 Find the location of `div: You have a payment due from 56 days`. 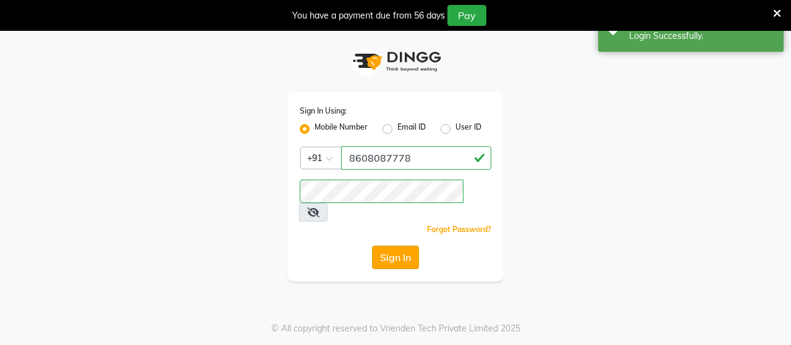

div: You have a payment due from 56 days is located at coordinates (368, 15).